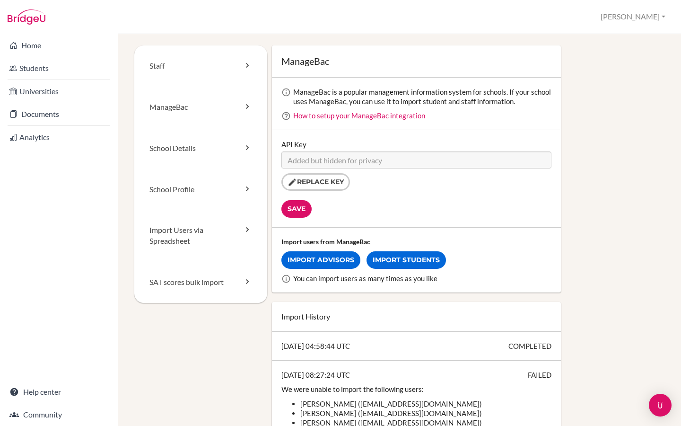 The image size is (681, 426). Describe the element at coordinates (416, 160) in the screenshot. I see `input: Added but hidden for privacy` at that location.